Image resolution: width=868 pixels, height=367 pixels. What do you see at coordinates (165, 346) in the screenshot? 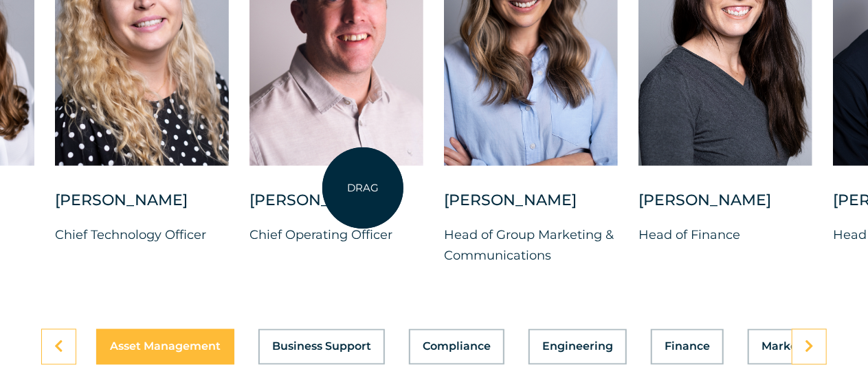
I see `span: Asset Management` at bounding box center [165, 346].